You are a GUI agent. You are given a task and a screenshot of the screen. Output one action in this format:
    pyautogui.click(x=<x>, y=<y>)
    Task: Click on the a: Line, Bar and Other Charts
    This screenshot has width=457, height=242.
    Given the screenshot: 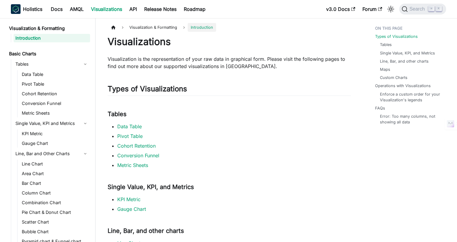 What is the action you would take?
    pyautogui.click(x=52, y=154)
    